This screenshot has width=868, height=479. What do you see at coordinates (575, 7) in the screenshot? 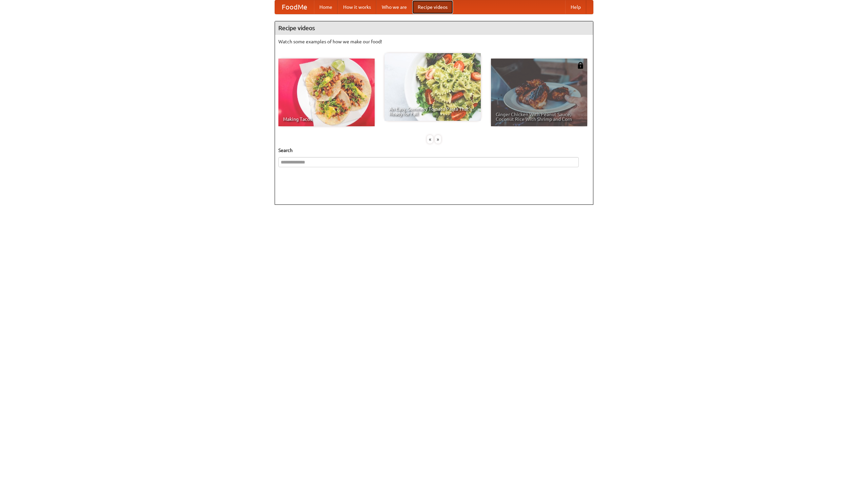
I see `a: Help` at bounding box center [575, 7].